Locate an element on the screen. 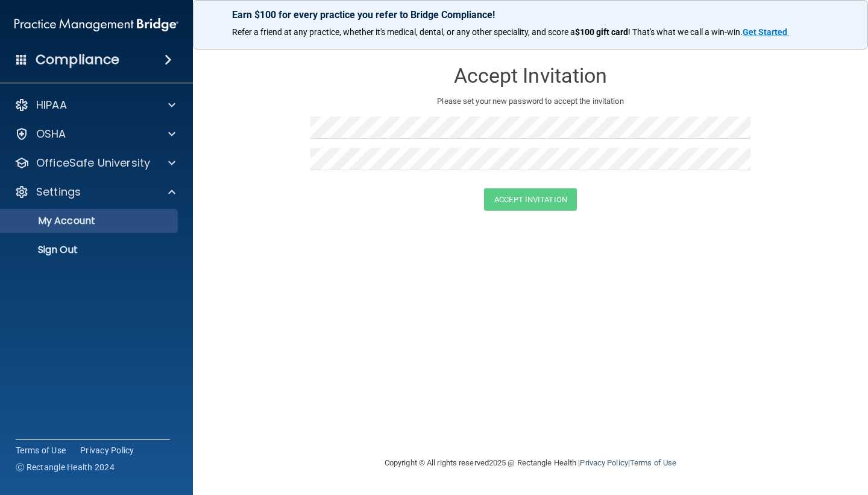 This screenshot has width=868, height=495. a: Get Started is located at coordinates (766, 32).